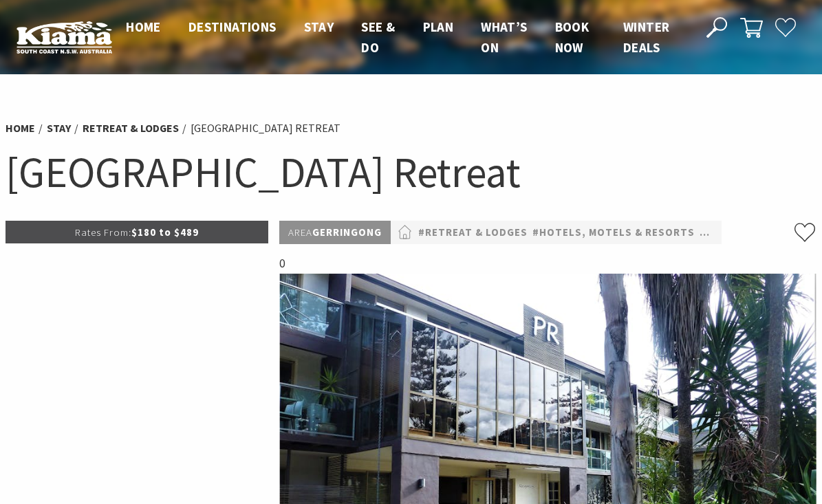 This screenshot has width=822, height=504. What do you see at coordinates (438, 27) in the screenshot?
I see `span: Plan` at bounding box center [438, 27].